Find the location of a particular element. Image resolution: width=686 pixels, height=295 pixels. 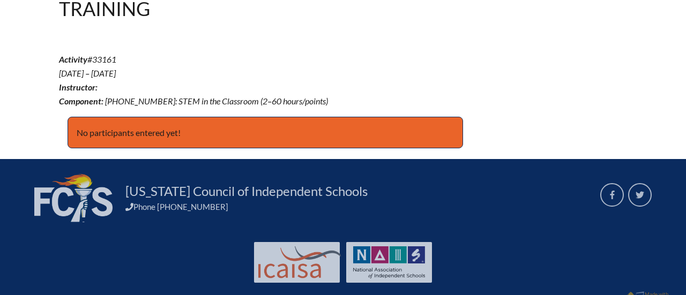

img: FCIS_logo_white is located at coordinates (73, 198).